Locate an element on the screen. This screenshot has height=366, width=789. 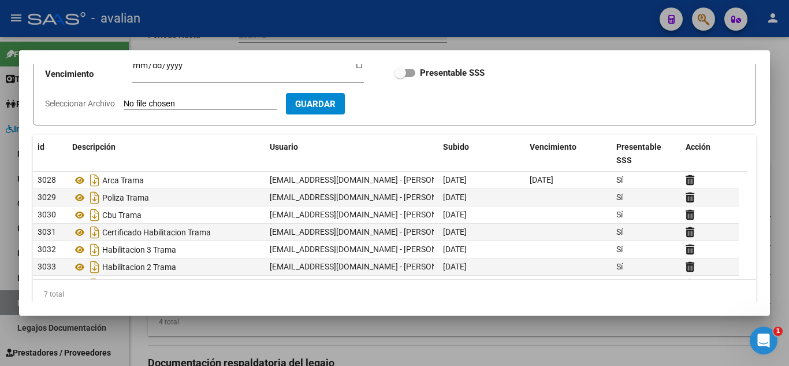
datatable-header-cell: Subido is located at coordinates (482, 154).